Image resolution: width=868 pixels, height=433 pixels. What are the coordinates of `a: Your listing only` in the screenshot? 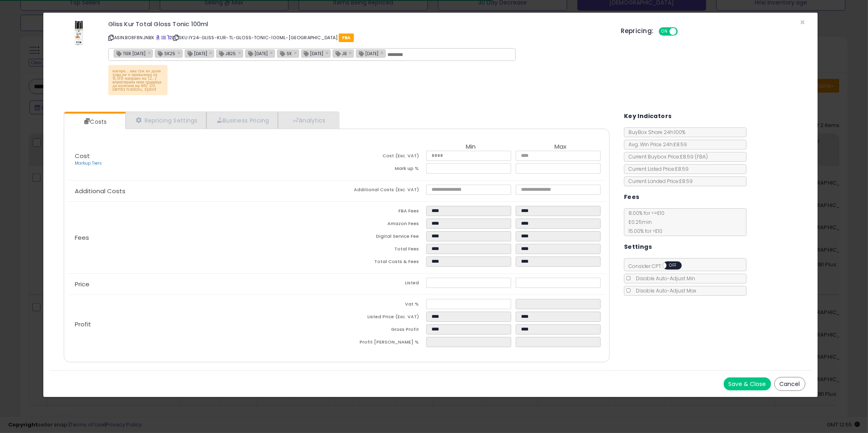 It's located at (169, 37).